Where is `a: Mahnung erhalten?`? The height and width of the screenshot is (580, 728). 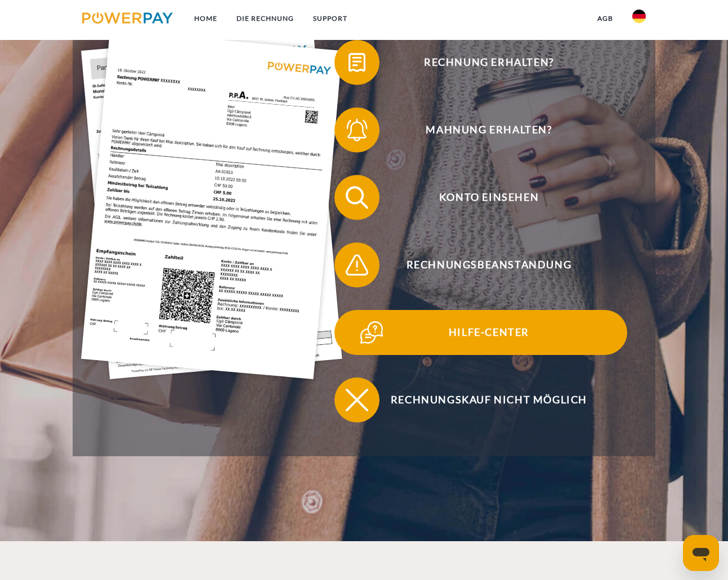 a: Mahnung erhalten? is located at coordinates (481, 130).